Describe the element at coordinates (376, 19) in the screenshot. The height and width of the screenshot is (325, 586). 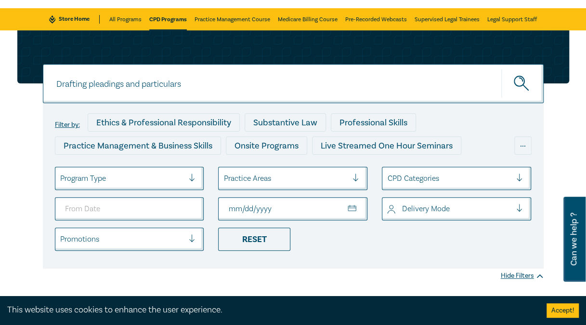
I see `a: Pre-Recorded Webcasts` at that location.